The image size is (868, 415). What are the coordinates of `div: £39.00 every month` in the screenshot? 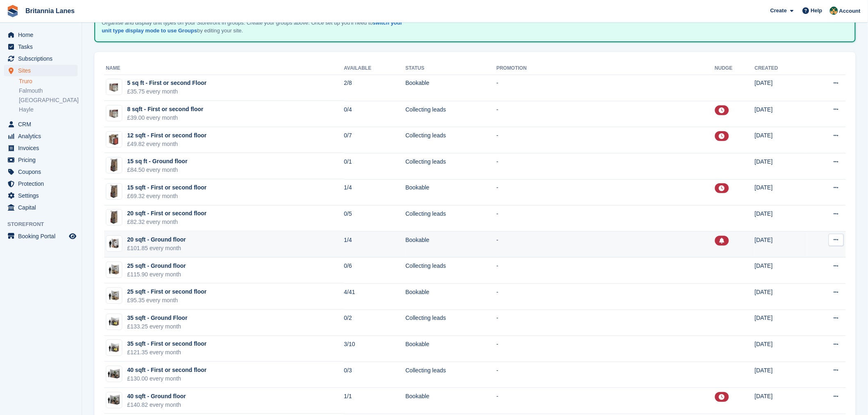 It's located at (166, 118).